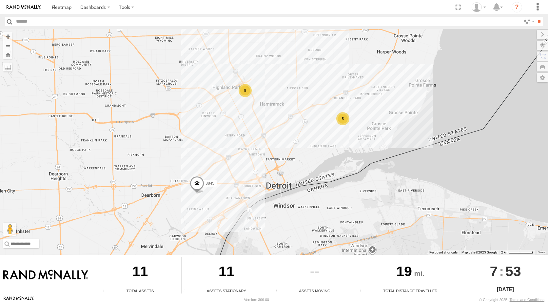 The width and height of the screenshot is (548, 303). I want to click on button: Zoom in, so click(8, 36).